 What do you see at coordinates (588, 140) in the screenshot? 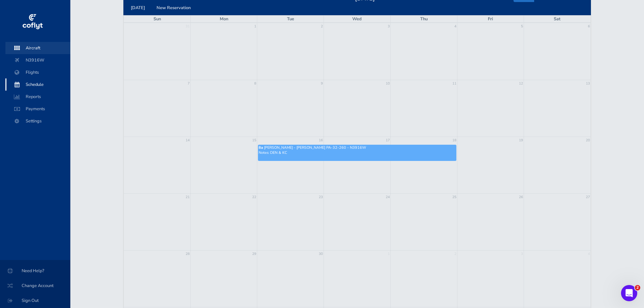
I see `a: 20` at bounding box center [588, 140].